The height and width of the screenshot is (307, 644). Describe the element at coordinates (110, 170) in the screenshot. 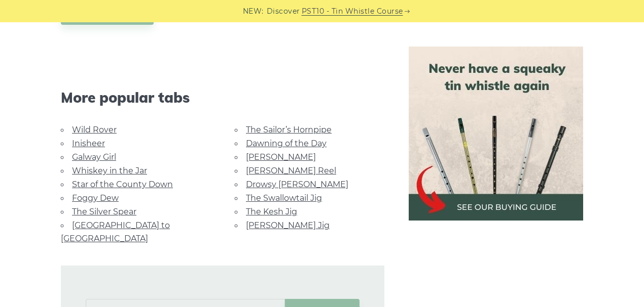

I see `a: Whiskey in the Jar` at that location.